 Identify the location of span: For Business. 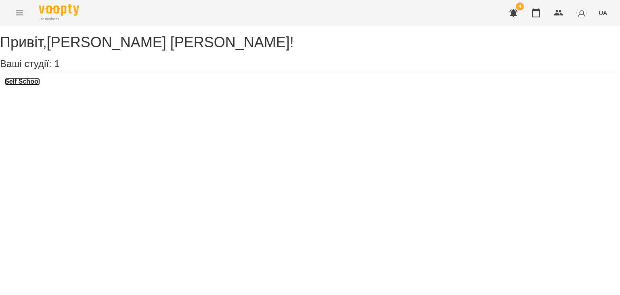
(59, 19).